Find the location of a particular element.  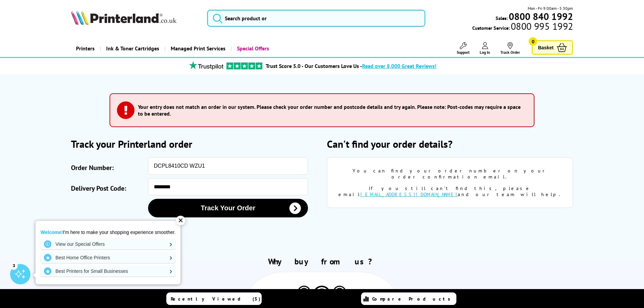

h2: Can't find your order details? is located at coordinates (450, 144).